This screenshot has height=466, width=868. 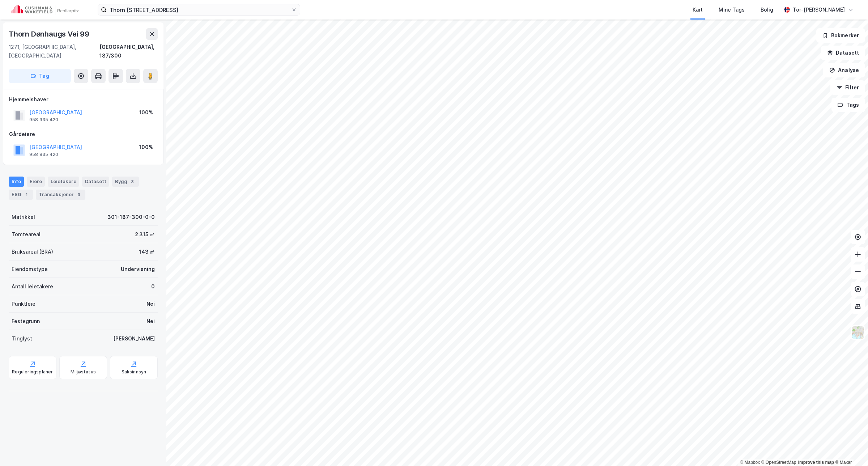 What do you see at coordinates (850, 448) in the screenshot?
I see `div: Kontrollprogram for chat` at bounding box center [850, 448].